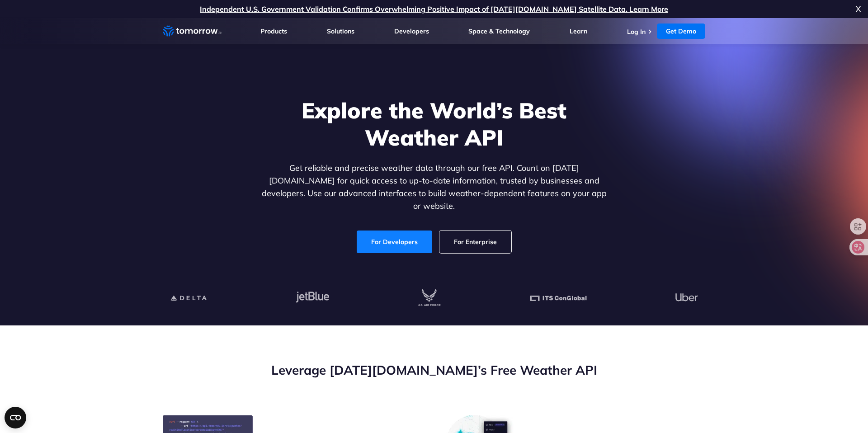 The image size is (868, 433). I want to click on a: Log In, so click(636, 32).